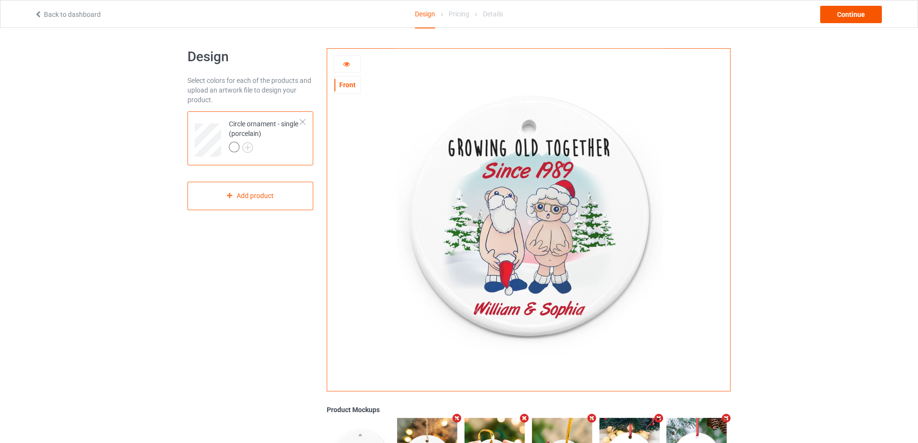 The width and height of the screenshot is (918, 443). What do you see at coordinates (67, 14) in the screenshot?
I see `a: Back to dashboard` at bounding box center [67, 14].